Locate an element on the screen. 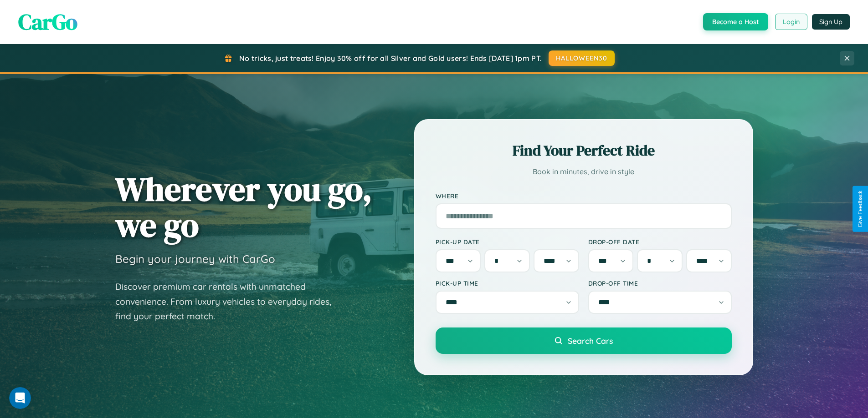  label: Drop-off Date is located at coordinates (659, 242).